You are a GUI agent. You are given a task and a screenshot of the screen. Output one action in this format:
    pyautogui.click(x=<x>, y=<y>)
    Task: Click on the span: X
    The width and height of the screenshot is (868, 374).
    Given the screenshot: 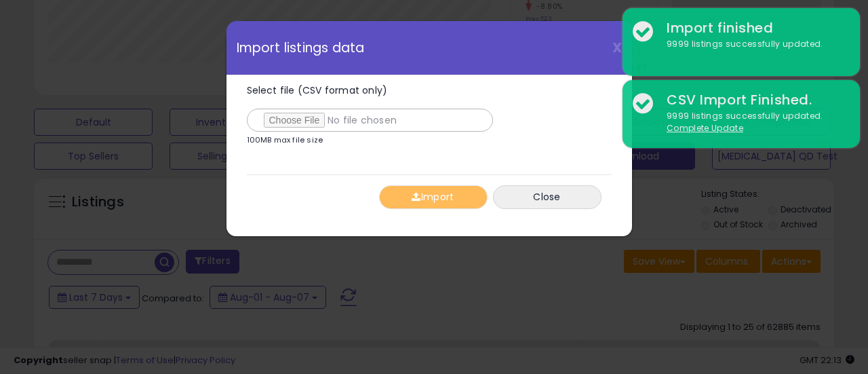 What is the action you would take?
    pyautogui.click(x=618, y=47)
    